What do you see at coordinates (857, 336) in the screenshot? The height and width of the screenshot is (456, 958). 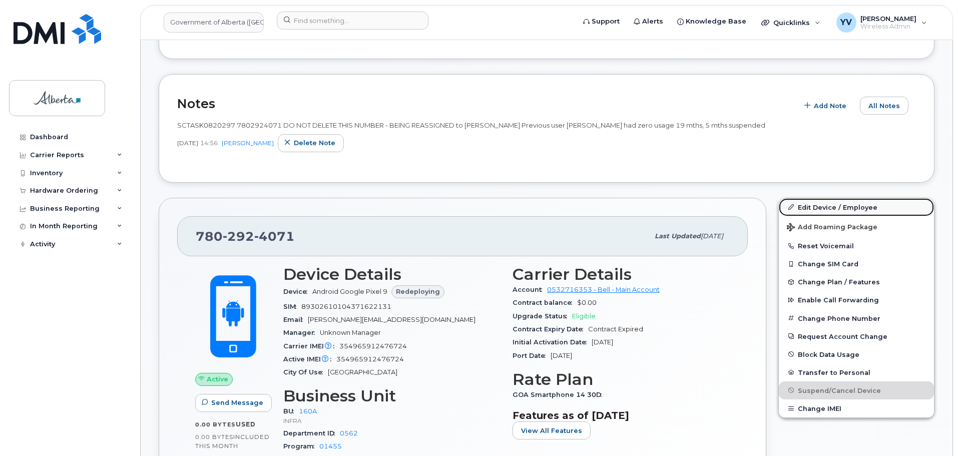 I see `button: Request Account Change` at bounding box center [857, 336].